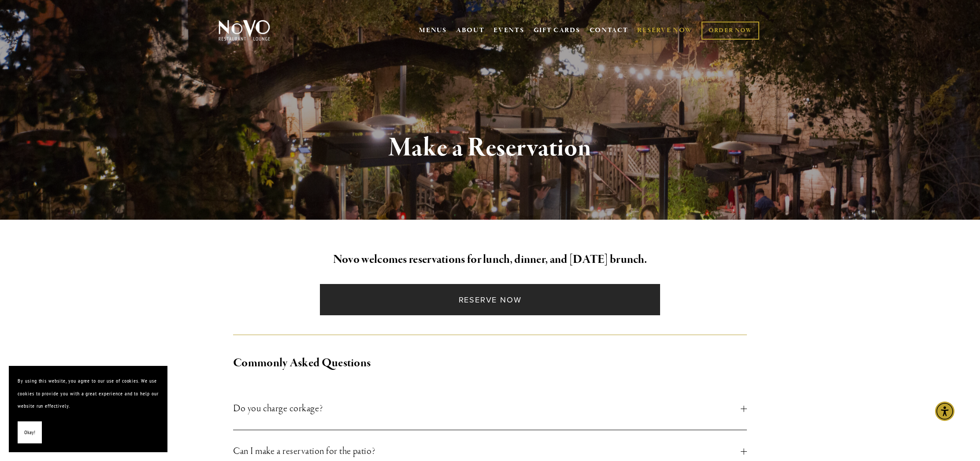  What do you see at coordinates (490, 409) in the screenshot?
I see `button: Do you charge corkage?` at bounding box center [490, 409].